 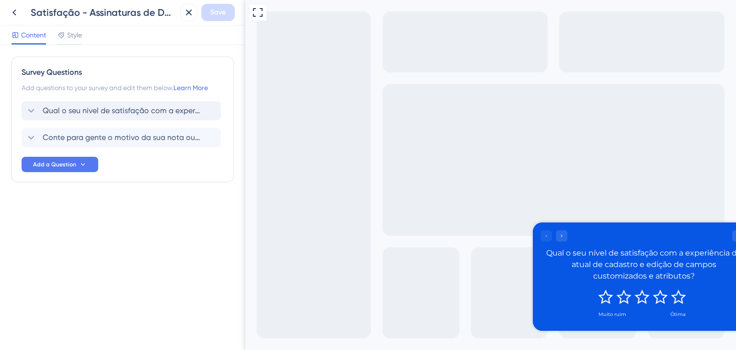 What do you see at coordinates (111, 42) in the screenshot?
I see `div: Qual o seu nível de satisfação com a experiência de atual de cadastro e edição de campos customiz...` at bounding box center [111, 42].